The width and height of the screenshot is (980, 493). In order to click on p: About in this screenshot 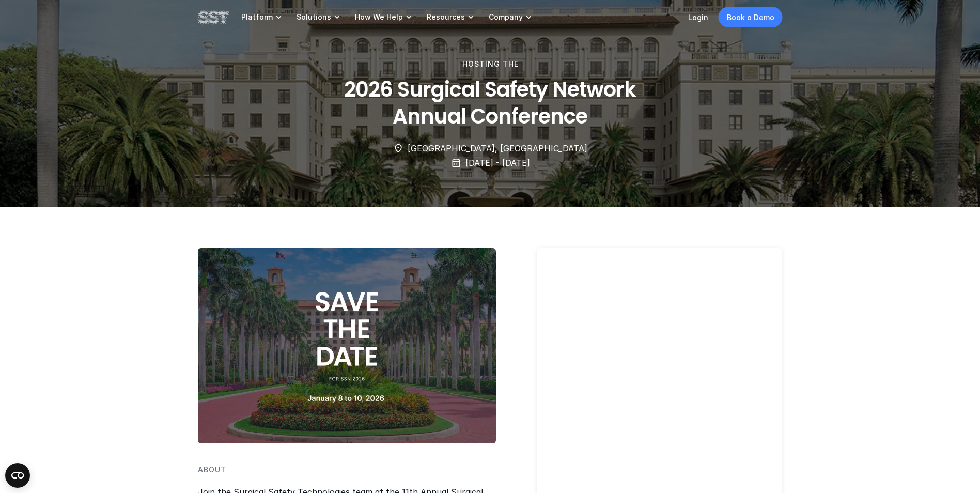, I will do `click(212, 470)`.